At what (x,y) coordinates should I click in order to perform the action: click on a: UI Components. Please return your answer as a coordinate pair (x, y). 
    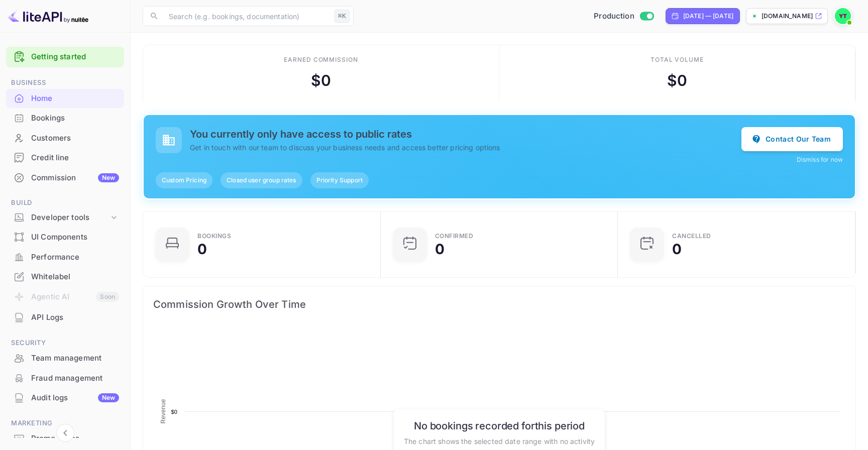
    Looking at the image, I should click on (65, 237).